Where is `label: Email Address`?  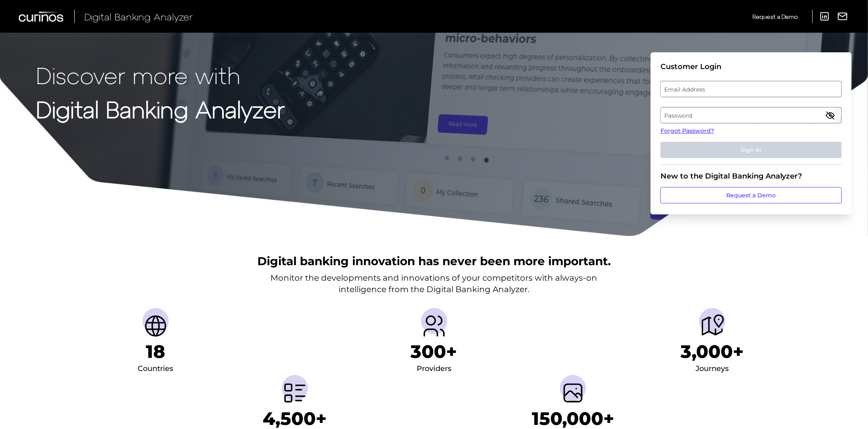 label: Email Address is located at coordinates (751, 89).